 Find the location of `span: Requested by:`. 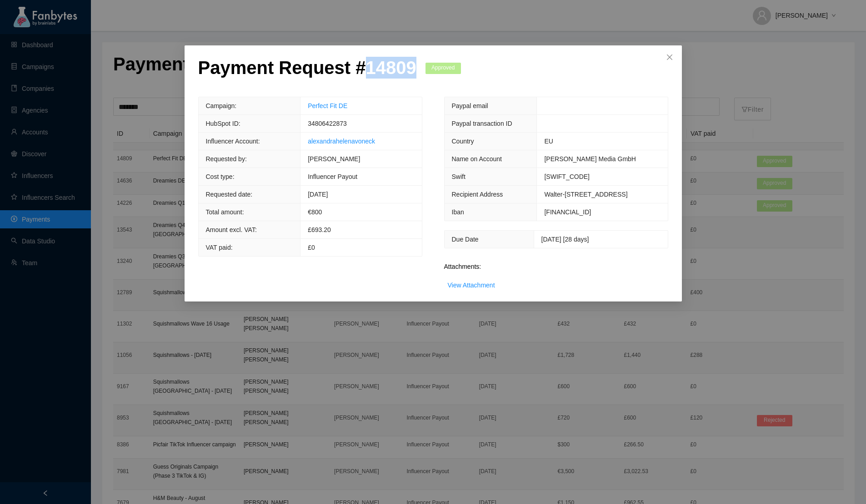

span: Requested by: is located at coordinates (226, 159).